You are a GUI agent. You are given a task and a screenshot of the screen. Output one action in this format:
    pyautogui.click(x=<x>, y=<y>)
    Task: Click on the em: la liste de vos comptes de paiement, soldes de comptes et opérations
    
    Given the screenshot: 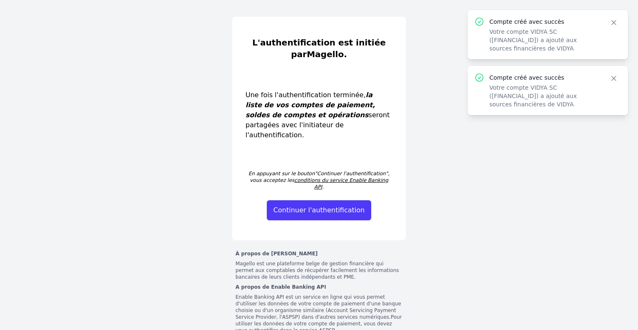 What is the action you would take?
    pyautogui.click(x=310, y=105)
    